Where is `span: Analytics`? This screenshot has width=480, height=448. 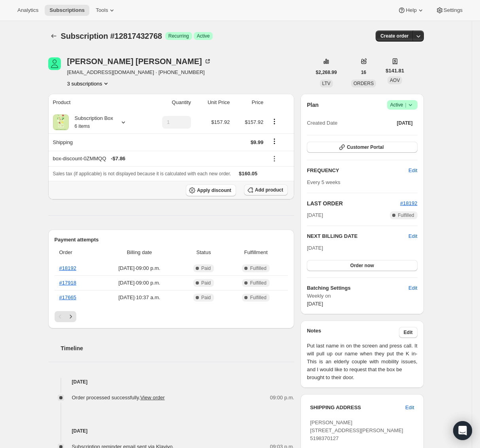 span: Analytics is located at coordinates (28, 10).